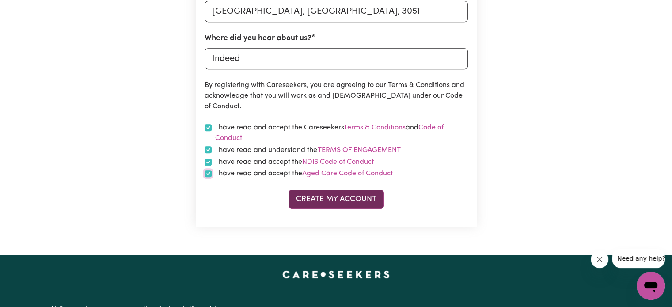 This screenshot has width=672, height=307. What do you see at coordinates (338, 162) in the screenshot?
I see `a: NDIS Code of Conduct` at bounding box center [338, 162].